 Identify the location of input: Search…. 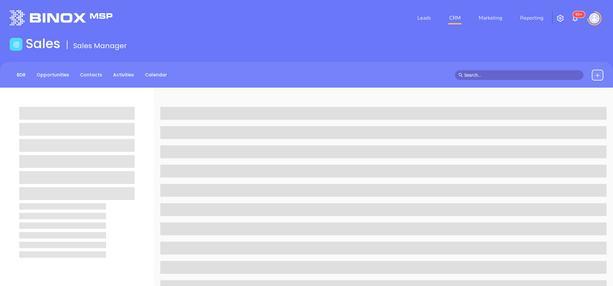
(522, 75).